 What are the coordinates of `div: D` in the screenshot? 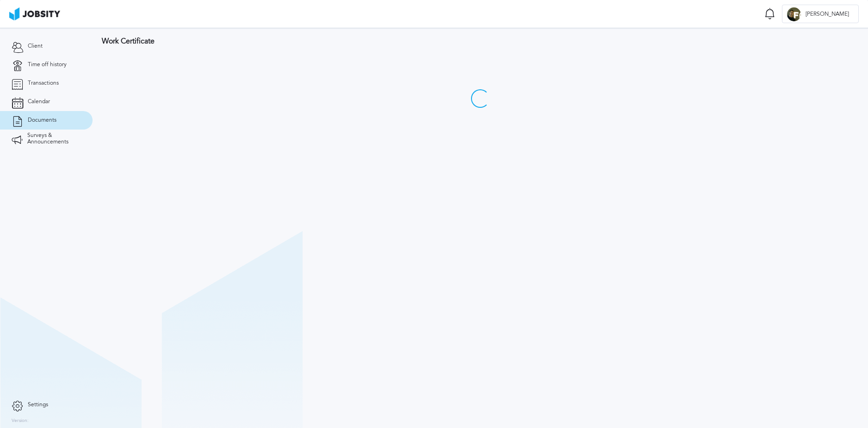 It's located at (794, 15).